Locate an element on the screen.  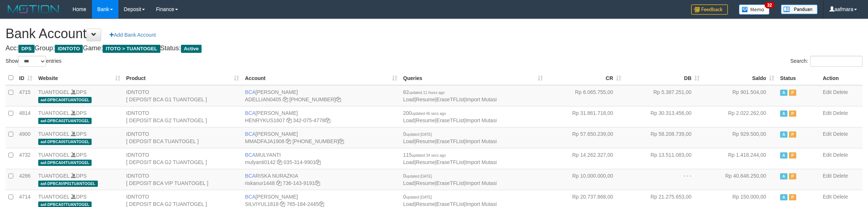
a: Copy 4062282031 to clipboard is located at coordinates (342, 141).